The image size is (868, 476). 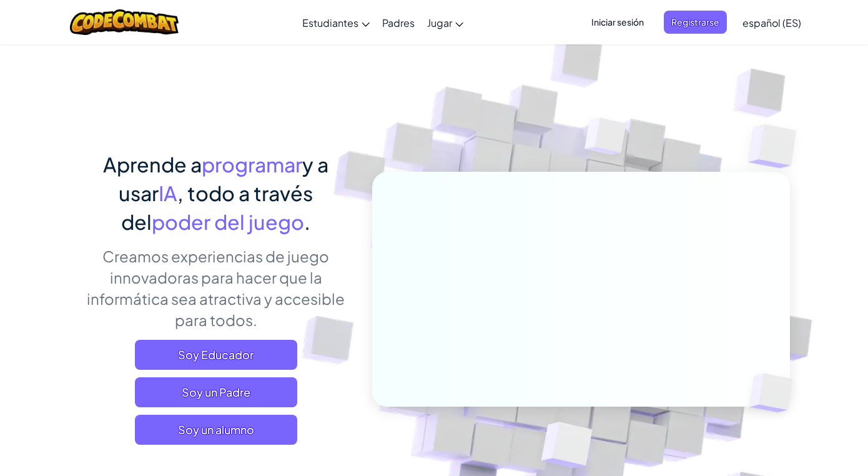 What do you see at coordinates (216, 430) in the screenshot?
I see `span: Soy un alumno` at bounding box center [216, 430].